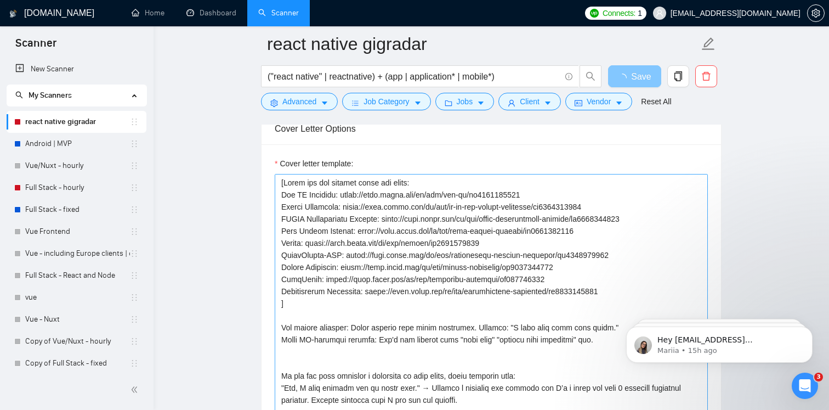 This screenshot has height=410, width=829. What do you see at coordinates (708, 44) in the screenshot?
I see `span: edit` at bounding box center [708, 44].